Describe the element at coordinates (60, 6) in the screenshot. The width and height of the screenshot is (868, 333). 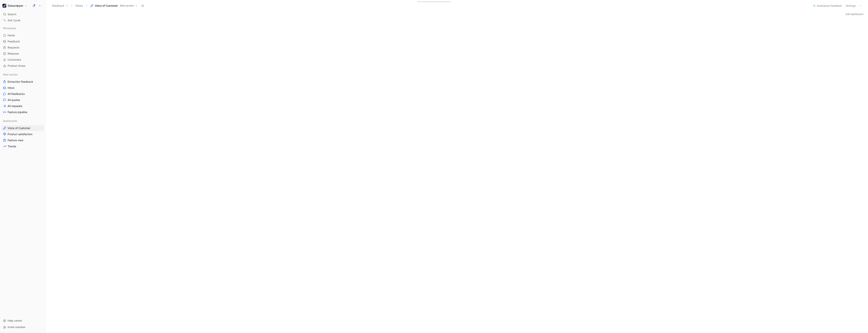
I see `button: Feedback` at that location.